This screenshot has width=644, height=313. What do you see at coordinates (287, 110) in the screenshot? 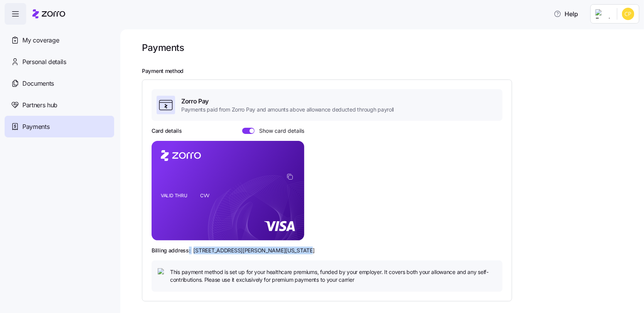
I see `span: Payments paid from Zorro Pay and amounts above allowance deducted through payroll` at bounding box center [287, 110].